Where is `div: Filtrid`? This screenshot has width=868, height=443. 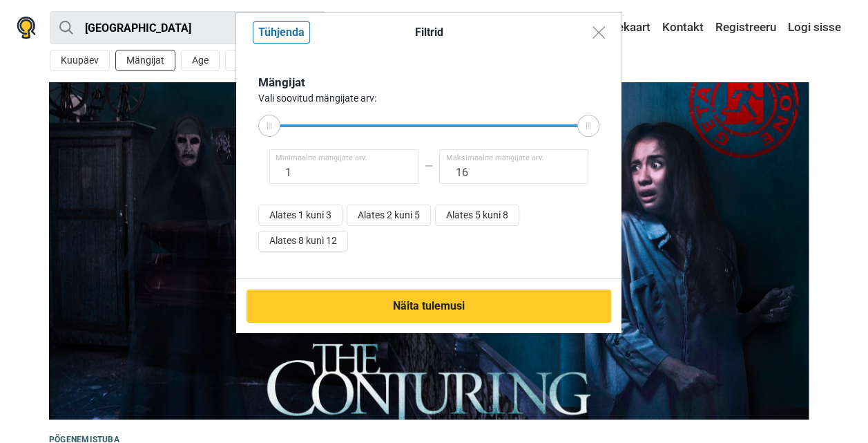
div: Filtrid is located at coordinates (429, 32).